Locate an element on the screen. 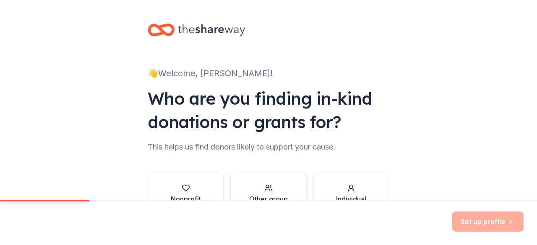 The height and width of the screenshot is (245, 537). button: Individual is located at coordinates (351, 194).